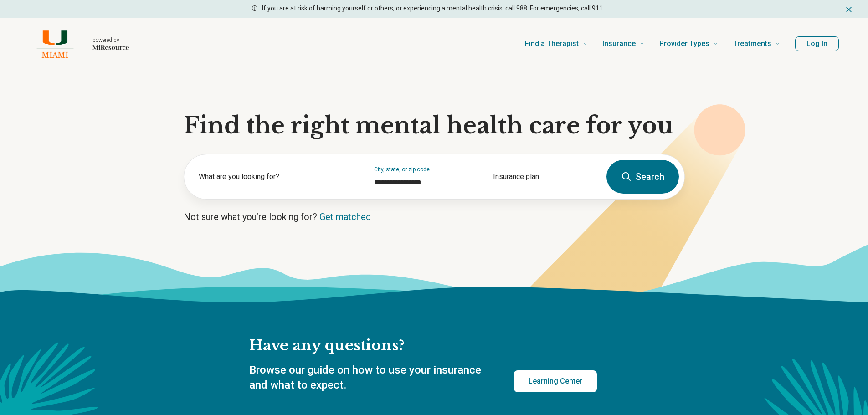 Image resolution: width=868 pixels, height=415 pixels. Describe the element at coordinates (371, 378) in the screenshot. I see `p: Browse our guide on how to use your insurance and what to expect.` at that location.